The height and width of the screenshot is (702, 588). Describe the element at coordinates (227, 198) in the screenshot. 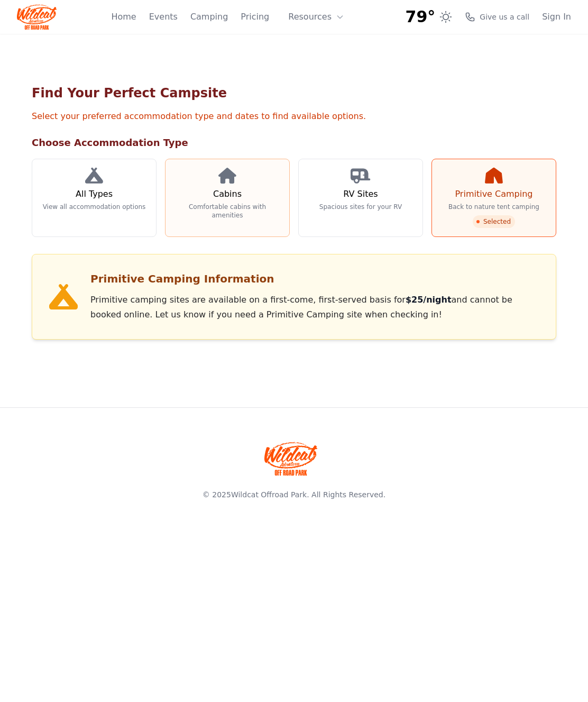

I see `a: Cabins Comfortable cabins with amenities` at that location.